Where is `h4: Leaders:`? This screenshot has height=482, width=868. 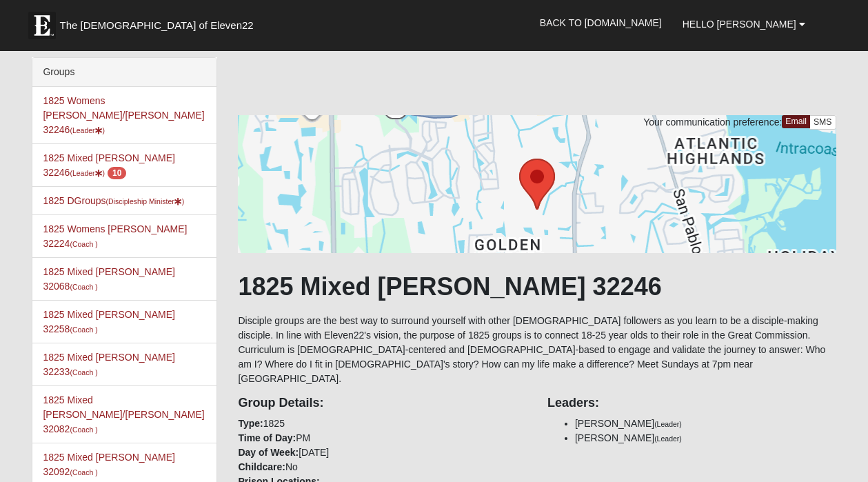 h4: Leaders: is located at coordinates (691, 404).